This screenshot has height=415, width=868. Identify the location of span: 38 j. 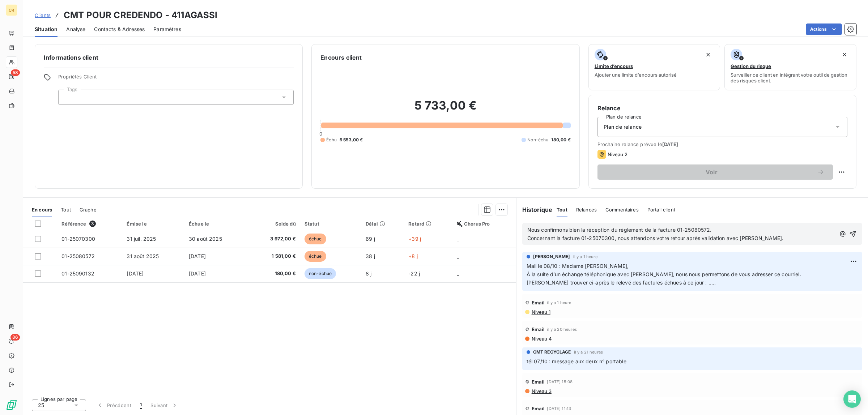
(370, 256).